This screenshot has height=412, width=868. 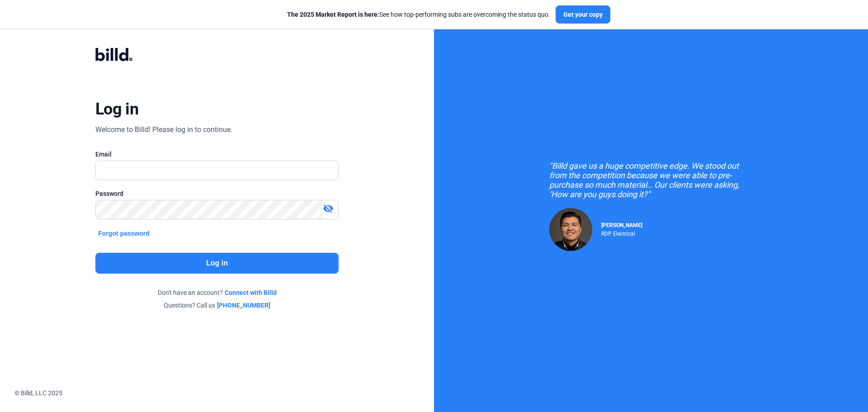 What do you see at coordinates (651, 180) in the screenshot?
I see `div: "Billd gave us a huge competitive edge. We stood out from the competition because we were able to...` at bounding box center [651, 180].